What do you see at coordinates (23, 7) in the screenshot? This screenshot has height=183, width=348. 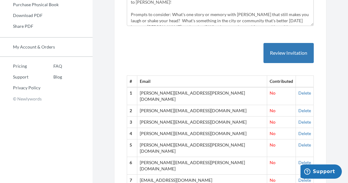 I see `span: Support` at bounding box center [23, 7].